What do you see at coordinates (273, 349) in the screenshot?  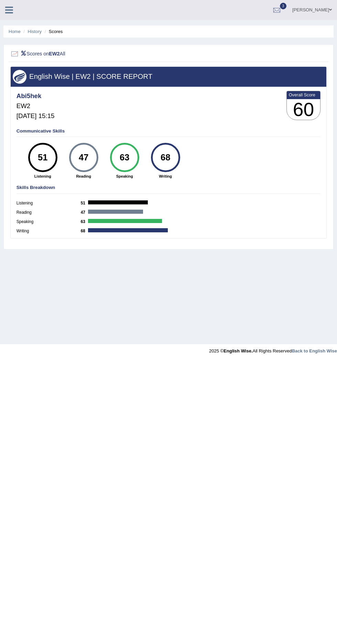 I see `div: 2025 © All Rights Reserved` at bounding box center [273, 349].